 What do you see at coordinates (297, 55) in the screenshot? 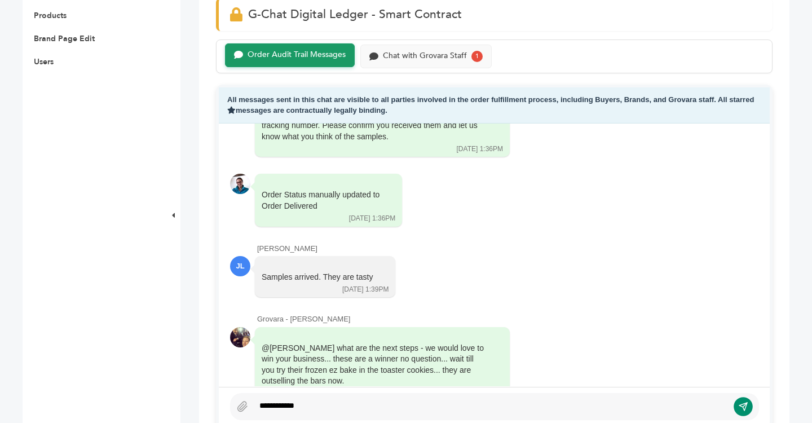
I see `div: Order Audit Trail Messages` at bounding box center [297, 55].